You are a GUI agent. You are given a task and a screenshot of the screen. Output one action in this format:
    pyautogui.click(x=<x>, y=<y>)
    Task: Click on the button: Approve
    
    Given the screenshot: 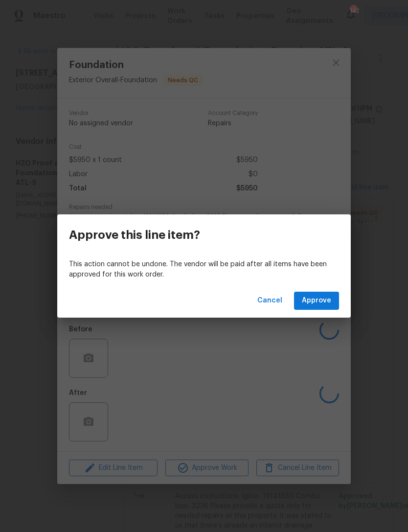 What is the action you would take?
    pyautogui.click(x=316, y=301)
    